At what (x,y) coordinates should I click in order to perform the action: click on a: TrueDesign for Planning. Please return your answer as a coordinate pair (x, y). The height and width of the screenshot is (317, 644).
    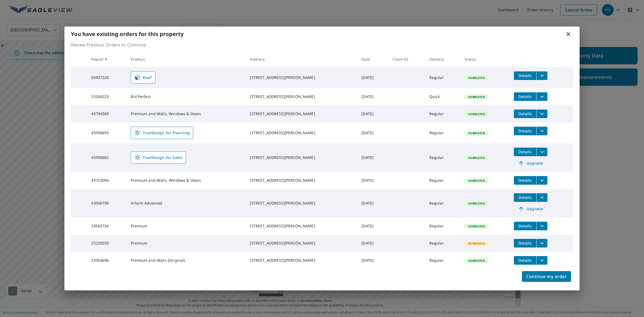
    Looking at the image, I should click on (162, 133).